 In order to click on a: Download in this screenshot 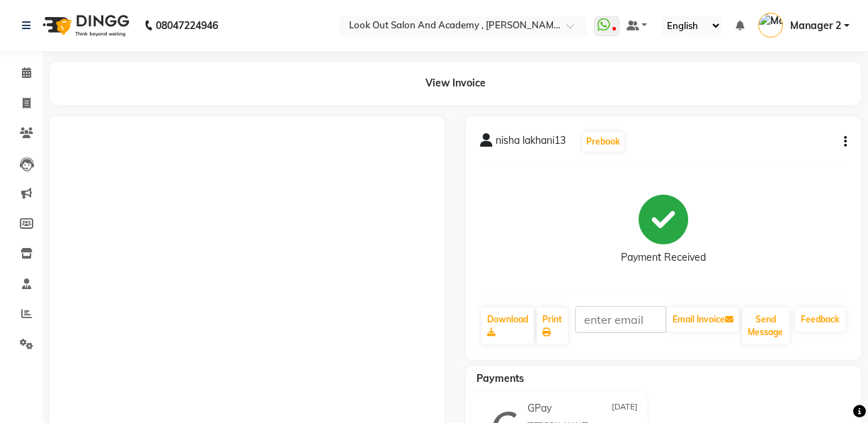, I will do `click(507, 326)`.